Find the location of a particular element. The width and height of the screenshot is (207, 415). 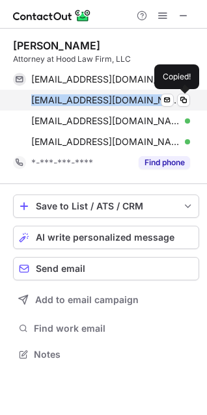

button: AI write personalized message is located at coordinates (106, 237).